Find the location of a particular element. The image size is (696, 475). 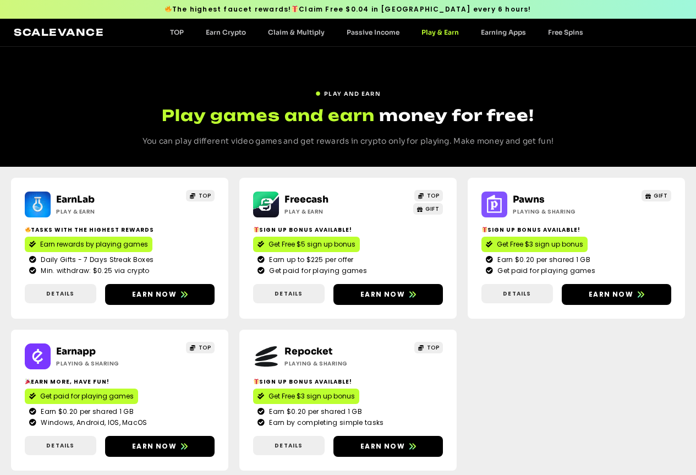

a: Get Free $5 sign up bonus is located at coordinates (307, 244).